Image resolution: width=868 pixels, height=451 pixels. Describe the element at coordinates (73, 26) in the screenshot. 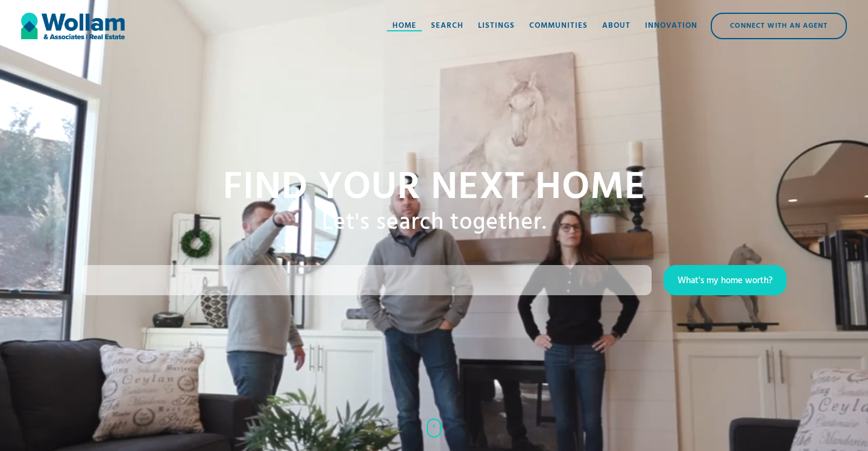

I see `a: home` at that location.